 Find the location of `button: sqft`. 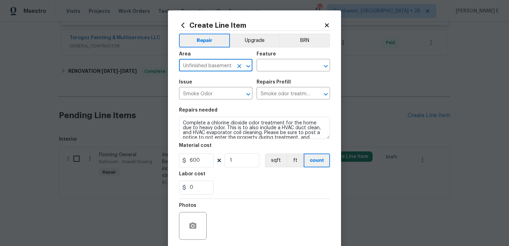

button: sqft is located at coordinates (276, 160).